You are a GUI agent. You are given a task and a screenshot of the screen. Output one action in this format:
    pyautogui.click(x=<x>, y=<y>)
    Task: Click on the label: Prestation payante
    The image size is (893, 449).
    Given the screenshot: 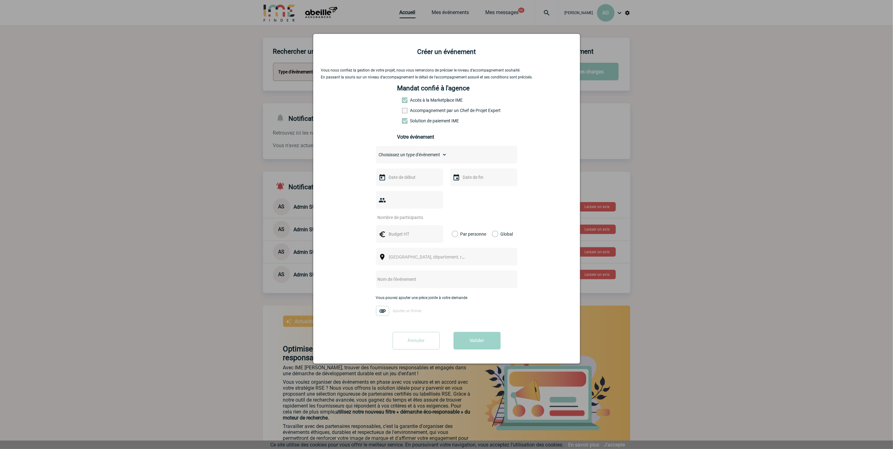 What is the action you would take?
    pyautogui.click(x=416, y=110)
    